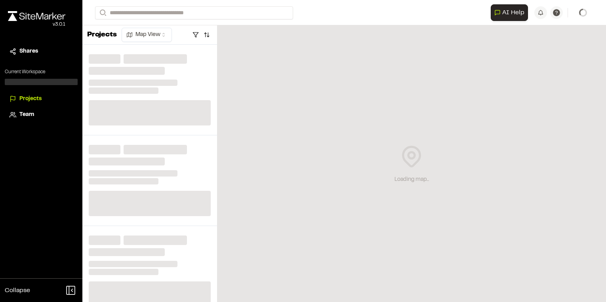 This screenshot has height=302, width=606. What do you see at coordinates (411, 180) in the screenshot?
I see `div: Loading map...` at bounding box center [411, 180].